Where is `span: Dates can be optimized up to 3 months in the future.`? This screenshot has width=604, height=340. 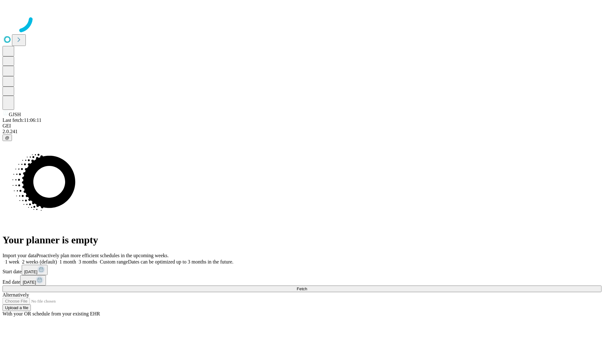
span: Dates can be optimized up to 3 months in the future. is located at coordinates (181, 261).